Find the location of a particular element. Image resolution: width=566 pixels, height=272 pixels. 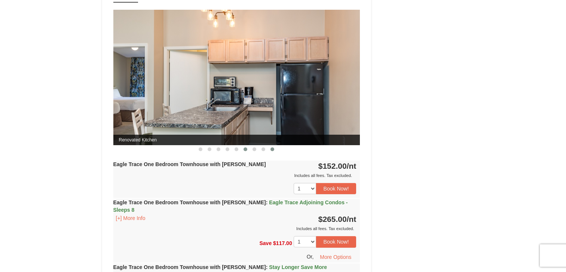

span: $117.00 is located at coordinates (283, 243).